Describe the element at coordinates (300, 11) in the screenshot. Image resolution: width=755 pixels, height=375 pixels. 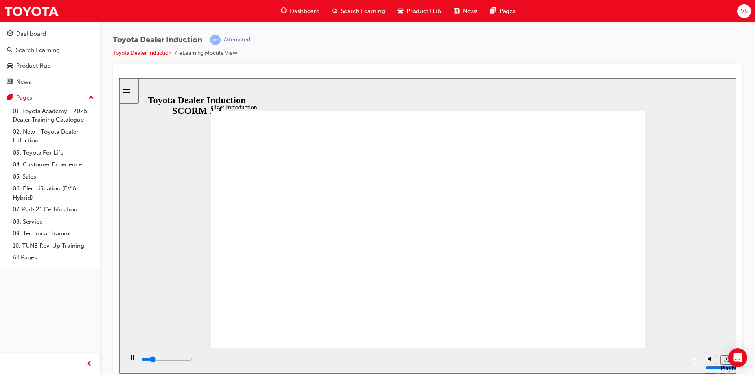
I see `a: guage-iconDashboard` at that location.